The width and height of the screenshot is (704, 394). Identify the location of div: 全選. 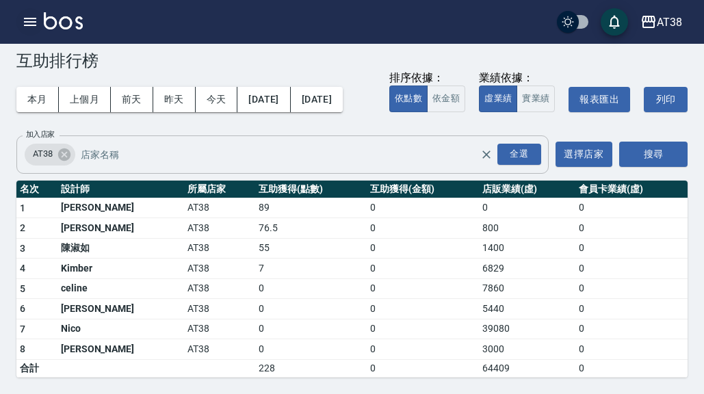
(519, 154).